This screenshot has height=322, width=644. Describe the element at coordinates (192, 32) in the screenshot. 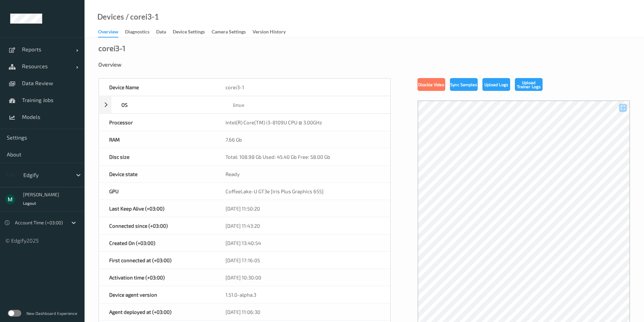

I see `a: Device Settings` at that location.